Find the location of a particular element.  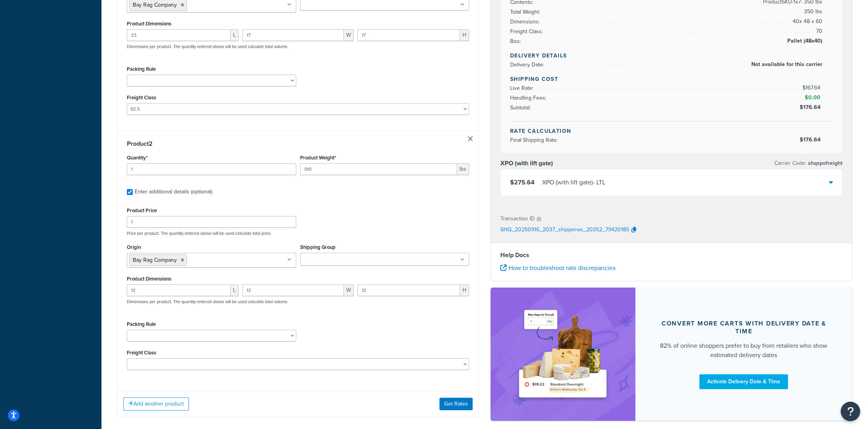

label: Quantity* is located at coordinates (137, 158).